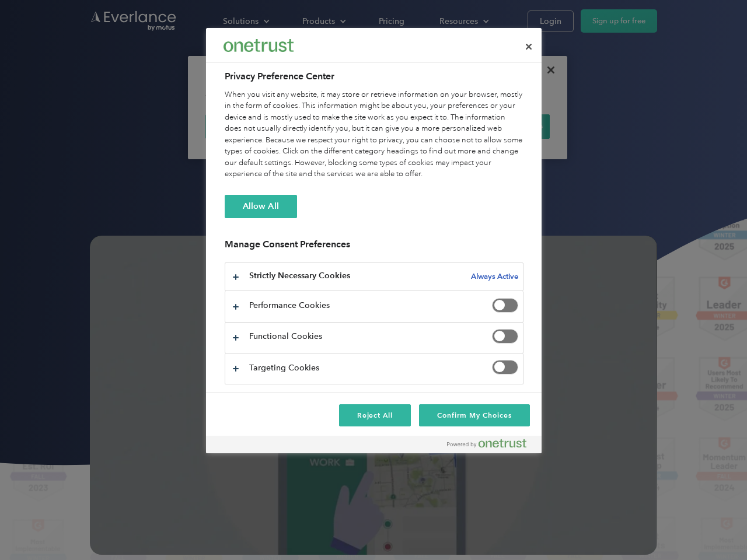  Describe the element at coordinates (474, 416) in the screenshot. I see `button: Confirm My Choices` at that location.